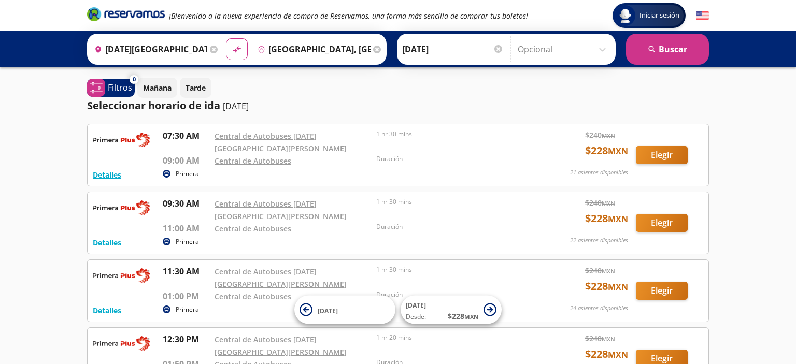 The height and width of the screenshot is (364, 796). I want to click on button: 0Filtros, so click(111, 88).